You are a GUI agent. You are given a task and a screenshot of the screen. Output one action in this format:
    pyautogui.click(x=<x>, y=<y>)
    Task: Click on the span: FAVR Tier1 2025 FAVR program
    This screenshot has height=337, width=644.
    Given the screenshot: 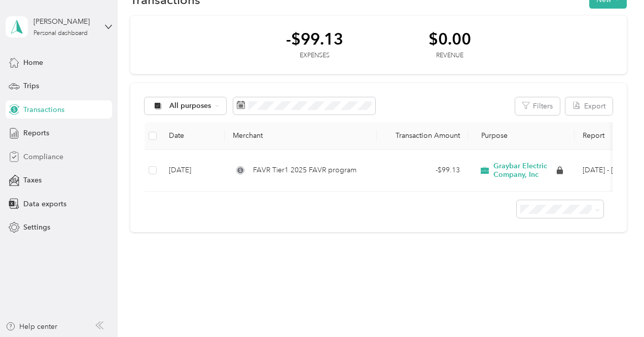 What is the action you would take?
    pyautogui.click(x=304, y=171)
    